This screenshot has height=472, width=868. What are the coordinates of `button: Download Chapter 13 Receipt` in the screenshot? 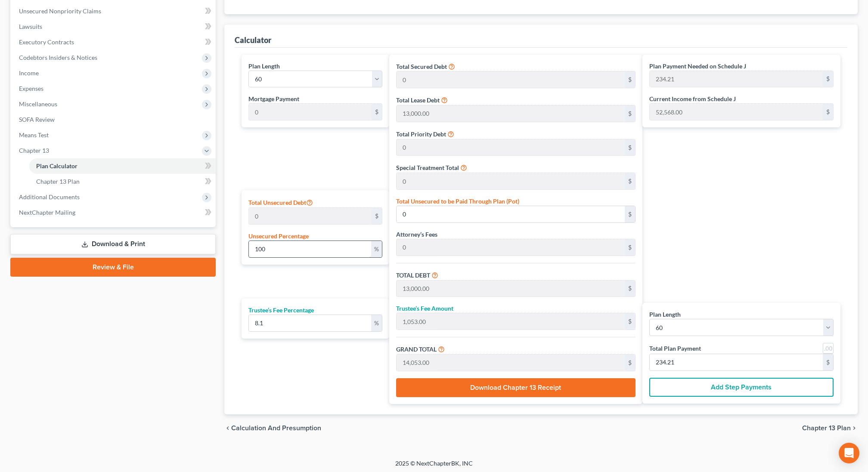 It's located at (516, 388).